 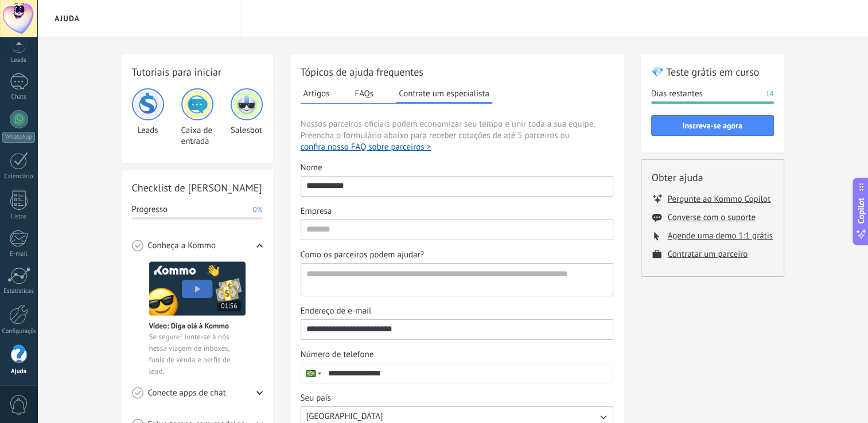 I want to click on h2: Tópicos de ajuda frequentes, so click(x=456, y=72).